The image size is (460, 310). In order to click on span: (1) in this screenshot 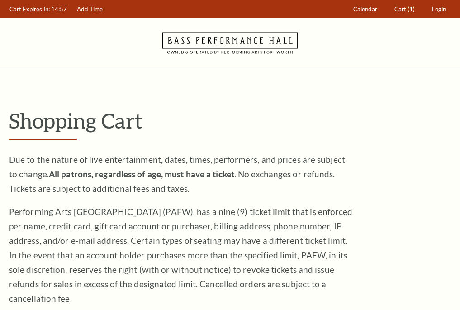, I will do `click(411, 9)`.